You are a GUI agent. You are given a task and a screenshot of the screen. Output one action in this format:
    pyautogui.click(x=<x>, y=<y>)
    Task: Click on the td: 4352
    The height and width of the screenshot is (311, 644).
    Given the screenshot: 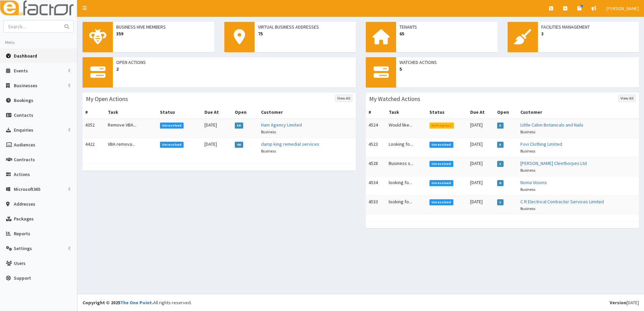 What is the action you would take?
    pyautogui.click(x=93, y=128)
    